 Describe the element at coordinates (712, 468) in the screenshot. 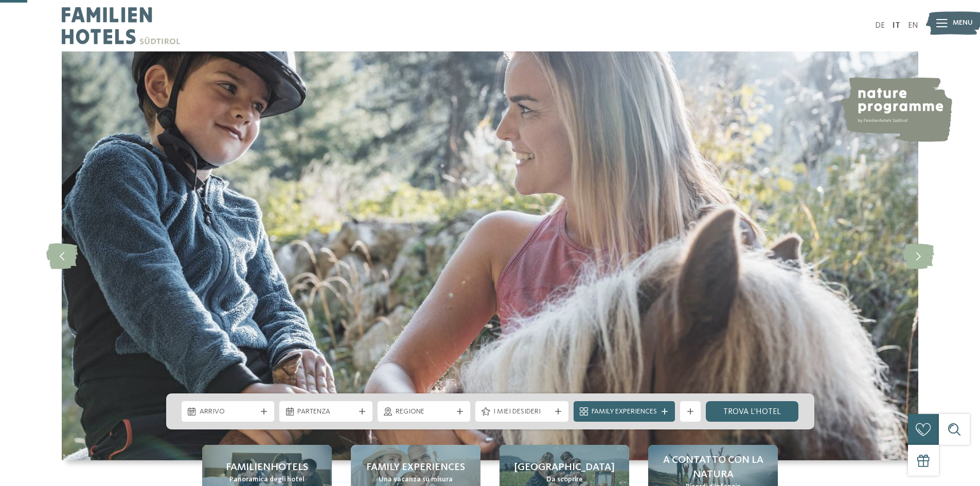

I see `span: A contatto con la natura` at that location.